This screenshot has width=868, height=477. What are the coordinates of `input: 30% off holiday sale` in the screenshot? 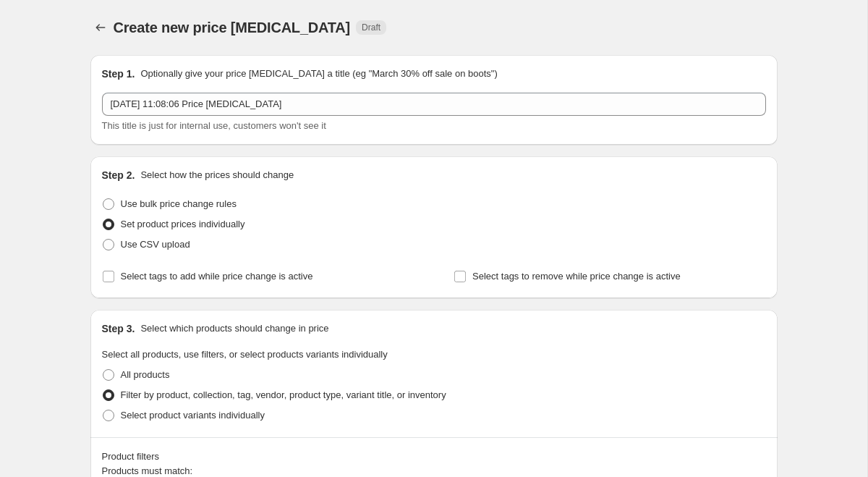 It's located at (434, 104).